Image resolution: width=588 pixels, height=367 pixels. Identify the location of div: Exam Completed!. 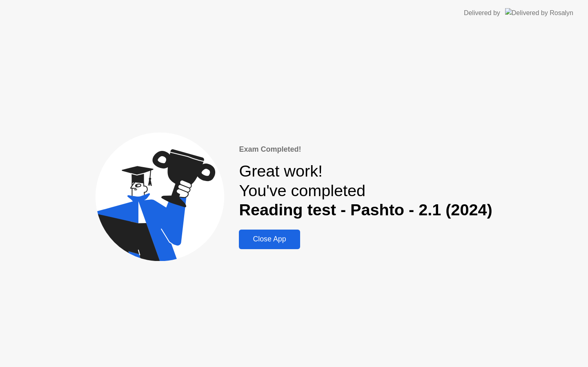
(365, 149).